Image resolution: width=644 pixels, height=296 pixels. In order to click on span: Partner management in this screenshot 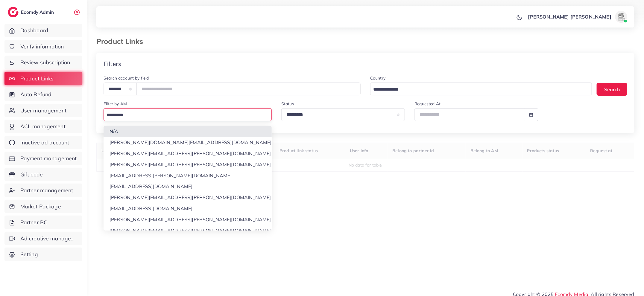, I will do `click(47, 190)`.